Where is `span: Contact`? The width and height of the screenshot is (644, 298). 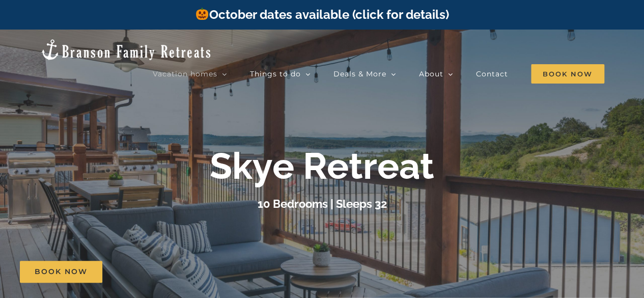
span: Contact is located at coordinates (492, 74).